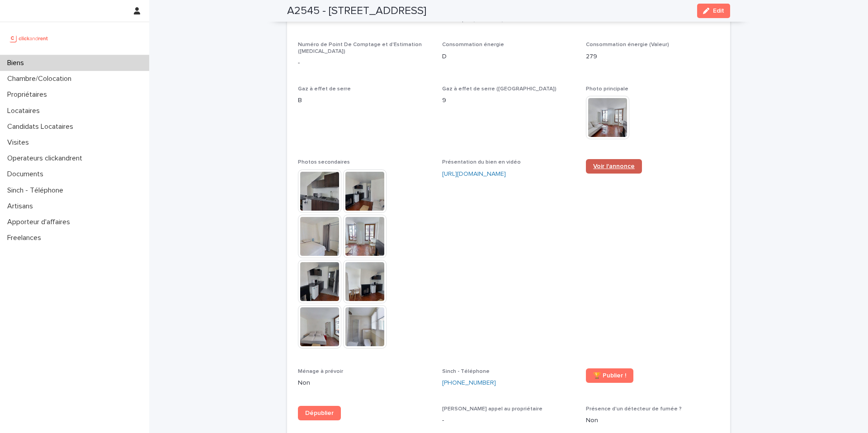 The height and width of the screenshot is (433, 868). Describe the element at coordinates (718, 11) in the screenshot. I see `span: Edit` at that location.